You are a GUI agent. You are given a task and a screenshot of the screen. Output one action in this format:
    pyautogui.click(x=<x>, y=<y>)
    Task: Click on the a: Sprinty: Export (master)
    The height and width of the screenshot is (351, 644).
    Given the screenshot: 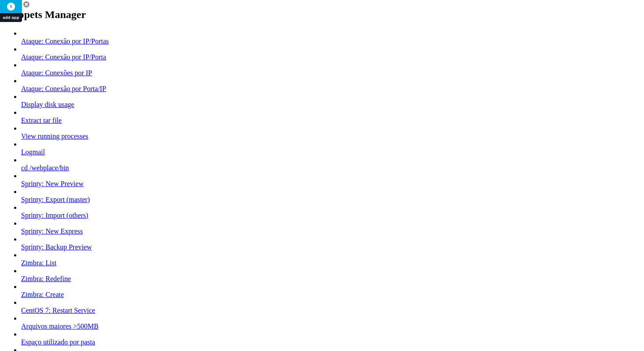 What is the action you would take?
    pyautogui.click(x=55, y=200)
    